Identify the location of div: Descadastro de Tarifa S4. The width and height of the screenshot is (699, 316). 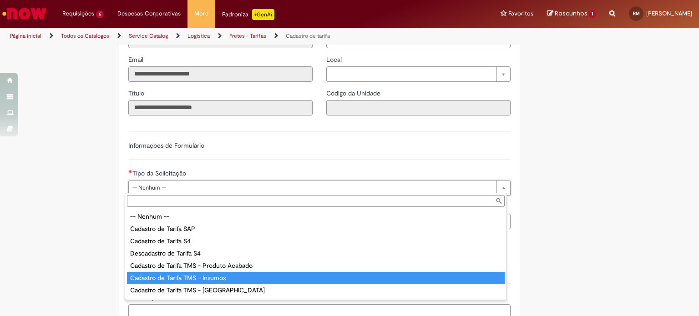
(316, 253).